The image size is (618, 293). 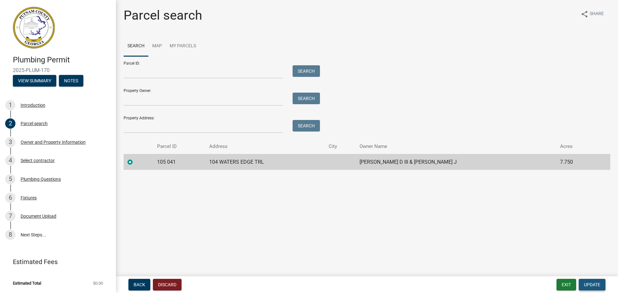 I want to click on div: 1, so click(x=10, y=105).